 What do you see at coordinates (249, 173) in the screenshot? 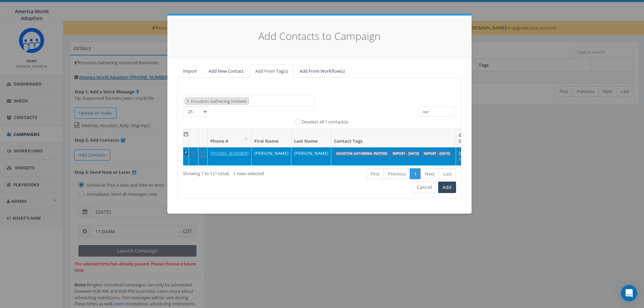
I see `span: 1 rows selected` at bounding box center [249, 173].